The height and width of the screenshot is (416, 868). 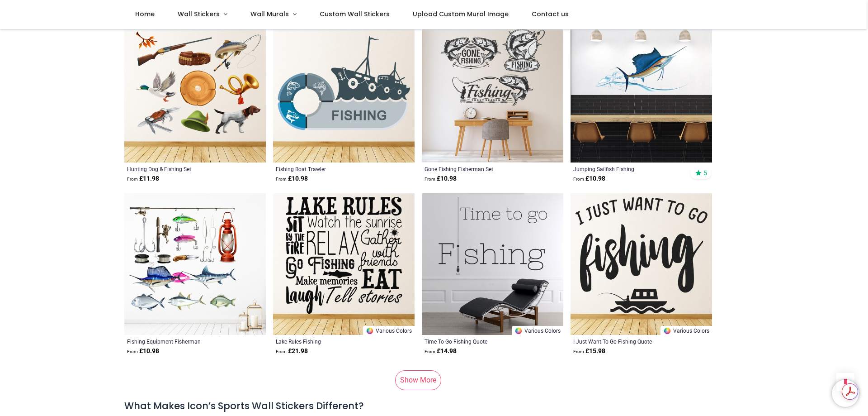 I want to click on a: Jumping Sailfish Fishing, so click(x=628, y=169).